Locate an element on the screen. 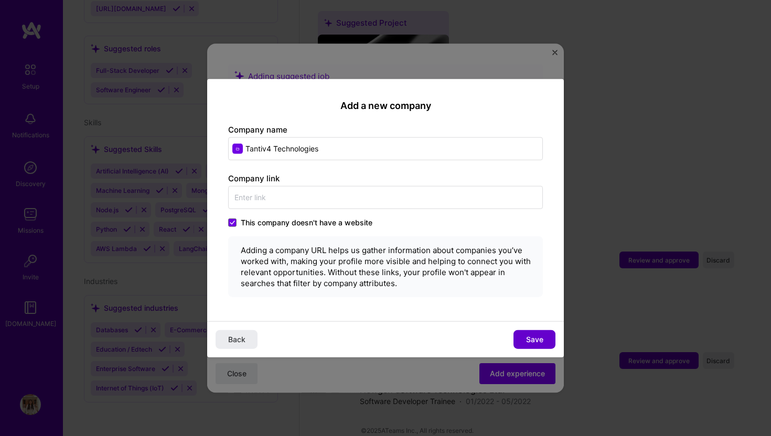 This screenshot has height=436, width=771. div: Adding a company URL helps us gather information about companies you’ve worked with, making your ... is located at coordinates (388, 266).